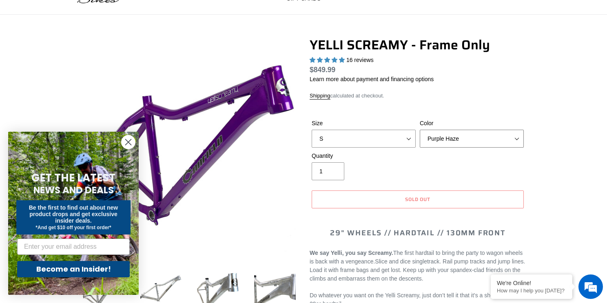  Describe the element at coordinates (471, 123) in the screenshot. I see `label: Color` at that location.